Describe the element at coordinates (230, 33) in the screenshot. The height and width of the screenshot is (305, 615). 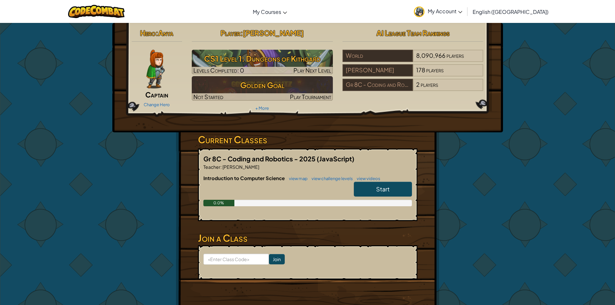
I see `span: Player` at that location.